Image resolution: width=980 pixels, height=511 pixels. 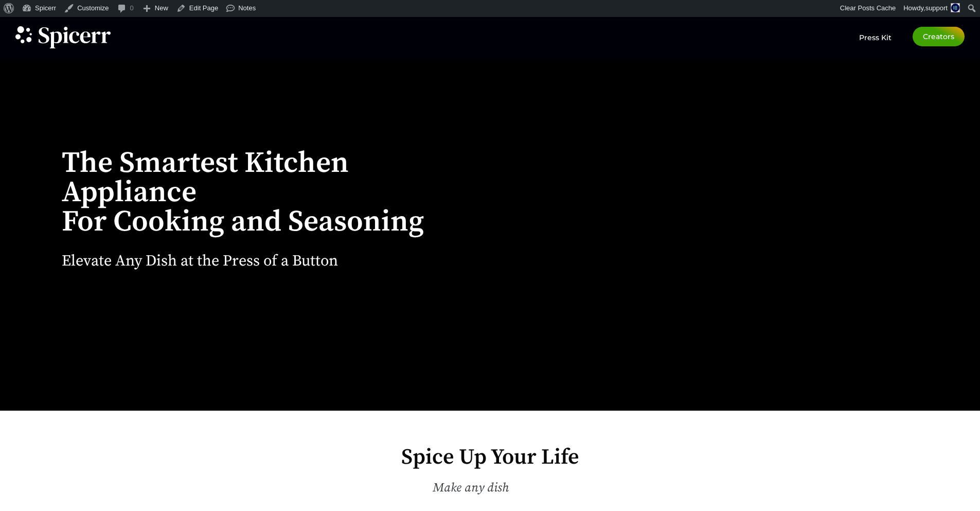 I want to click on span: Make any dish, so click(x=471, y=488).